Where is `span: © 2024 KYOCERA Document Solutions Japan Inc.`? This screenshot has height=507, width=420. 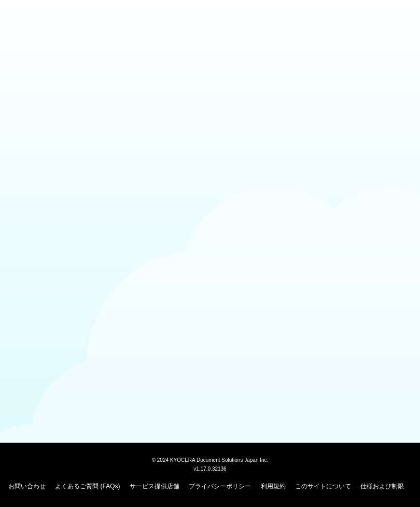 span: © 2024 KYOCERA Document Solutions Japan Inc. is located at coordinates (210, 459).